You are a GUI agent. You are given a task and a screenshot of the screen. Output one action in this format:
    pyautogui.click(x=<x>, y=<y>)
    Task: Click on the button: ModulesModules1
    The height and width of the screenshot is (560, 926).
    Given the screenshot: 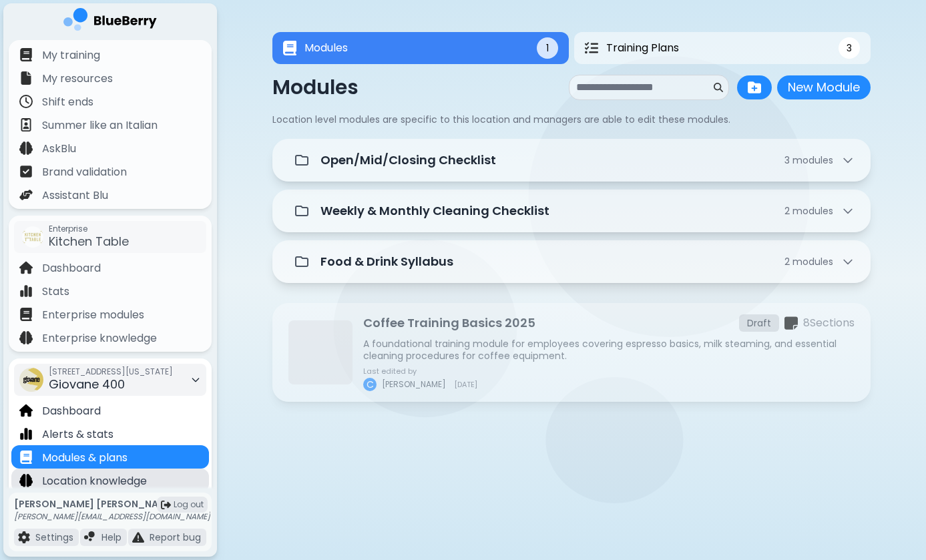 What is the action you would take?
    pyautogui.click(x=420, y=48)
    